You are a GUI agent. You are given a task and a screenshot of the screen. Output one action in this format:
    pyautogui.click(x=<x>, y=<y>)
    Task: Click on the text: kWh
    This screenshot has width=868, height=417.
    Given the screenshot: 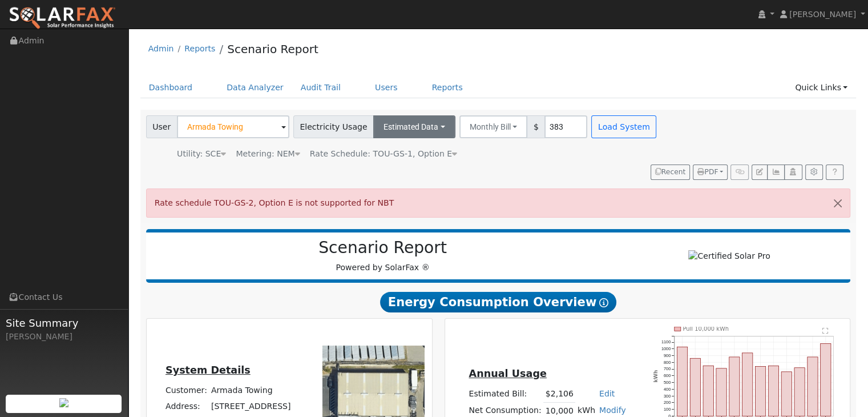 What is the action you would take?
    pyautogui.click(x=656, y=376)
    